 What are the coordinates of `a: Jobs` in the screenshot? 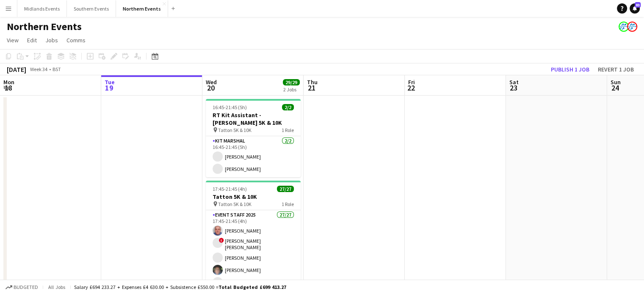 It's located at (52, 40).